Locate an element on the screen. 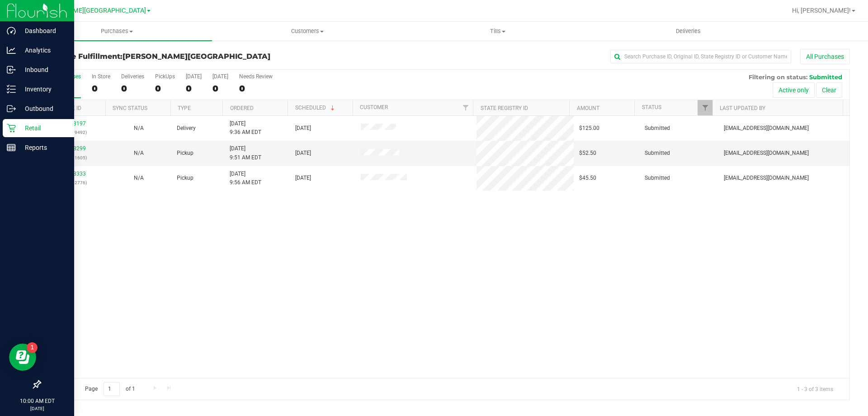  span: Filtering on status: is located at coordinates (778, 77).